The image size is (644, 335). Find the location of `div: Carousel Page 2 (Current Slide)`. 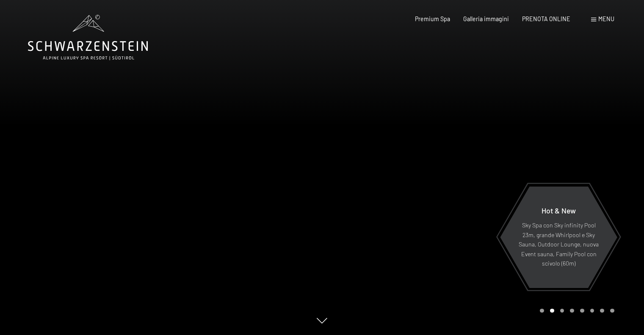

div: Carousel Page 2 (Current Slide) is located at coordinates (552, 311).